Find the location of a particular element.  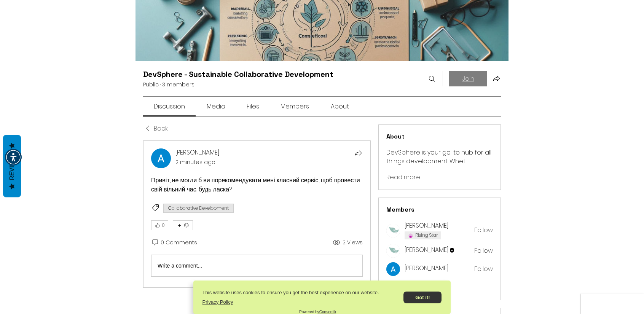

a: Consentik is located at coordinates (328, 312).